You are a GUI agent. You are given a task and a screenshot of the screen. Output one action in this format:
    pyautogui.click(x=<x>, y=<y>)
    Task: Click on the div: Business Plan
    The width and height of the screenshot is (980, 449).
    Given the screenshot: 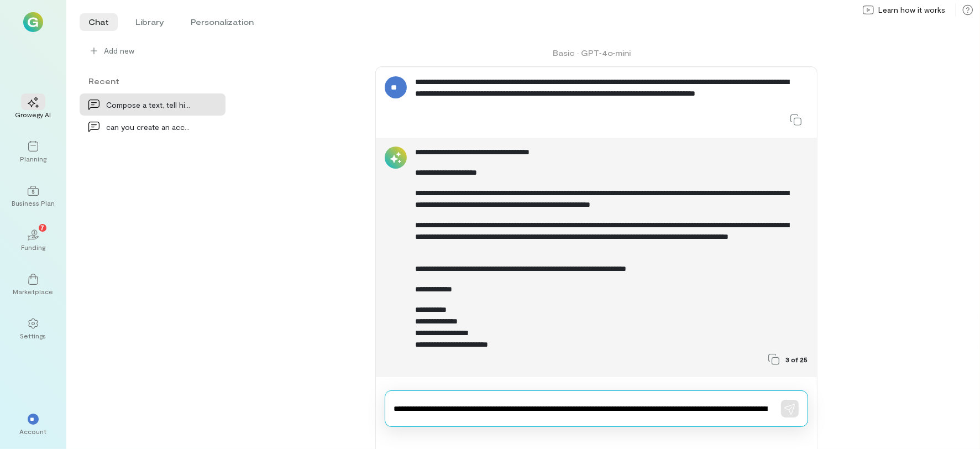 What is the action you would take?
    pyautogui.click(x=33, y=203)
    